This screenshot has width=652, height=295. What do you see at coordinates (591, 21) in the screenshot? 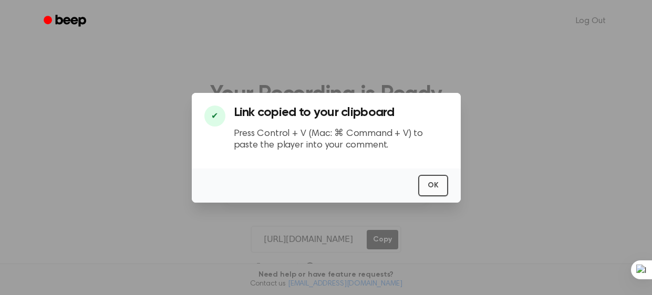
I see `a: Log Out` at bounding box center [591, 21].